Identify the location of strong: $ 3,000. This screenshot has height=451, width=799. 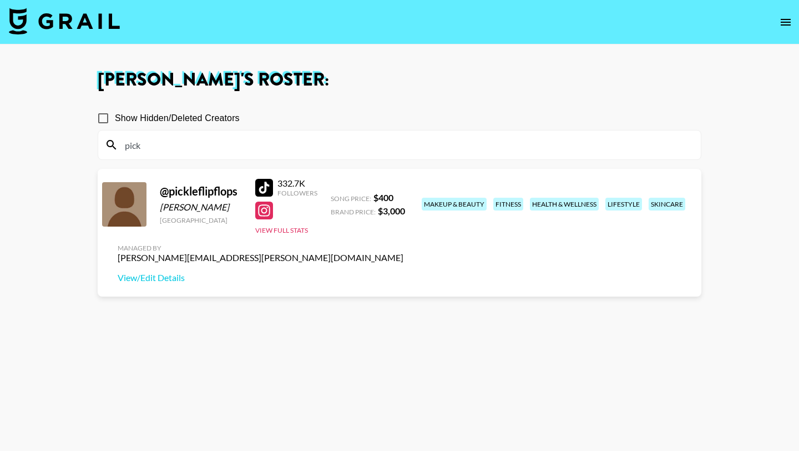
(391, 210).